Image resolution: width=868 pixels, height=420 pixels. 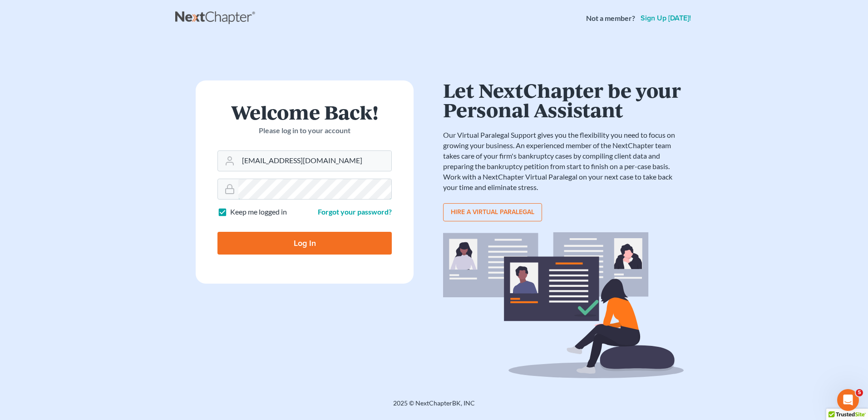 What do you see at coordinates (564, 99) in the screenshot?
I see `h1: Let NextChapter be your Personal Assistant` at bounding box center [564, 99].